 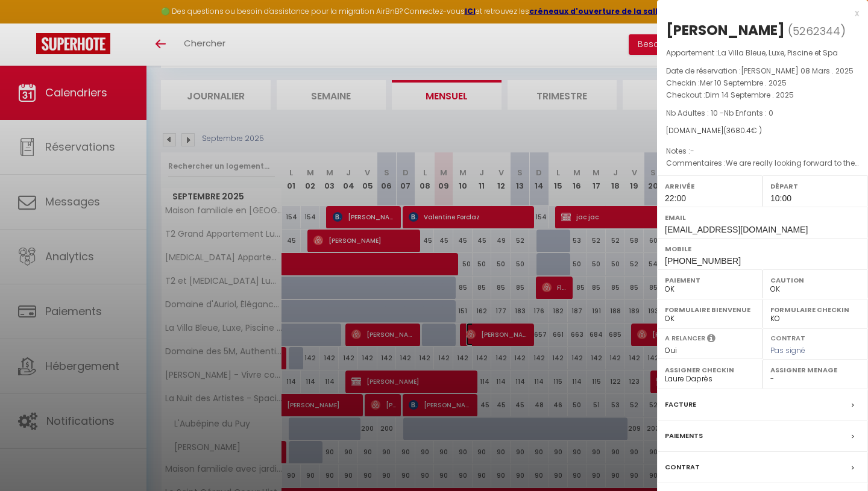 I want to click on span: 22:00, so click(x=675, y=198).